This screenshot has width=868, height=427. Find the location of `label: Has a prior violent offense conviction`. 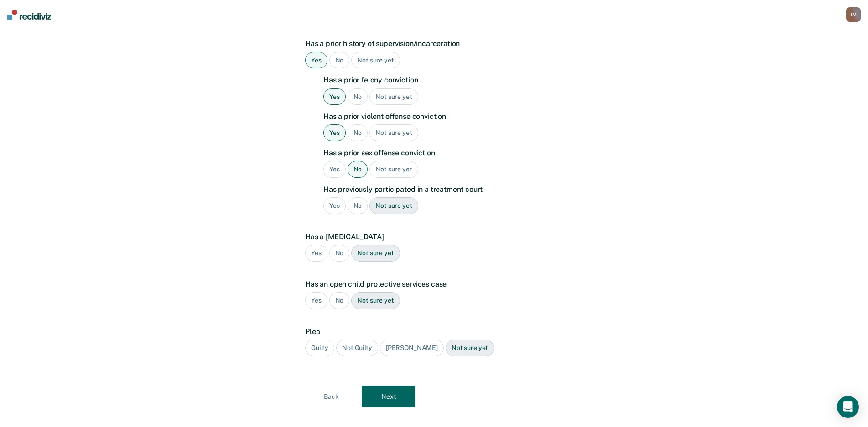

label: Has a prior violent offense conviction is located at coordinates (440, 116).